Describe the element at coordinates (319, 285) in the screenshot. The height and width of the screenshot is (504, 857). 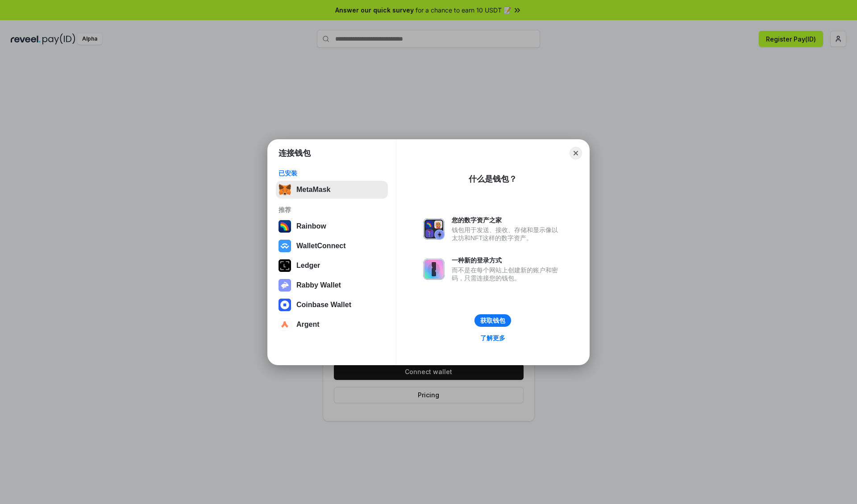
I see `div: Rabby Wallet` at that location.